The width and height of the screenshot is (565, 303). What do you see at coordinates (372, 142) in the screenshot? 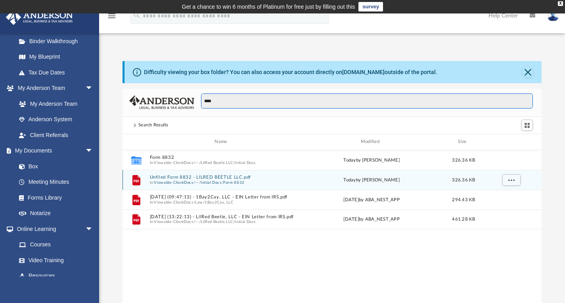
I see `div: Modified` at bounding box center [372, 142].